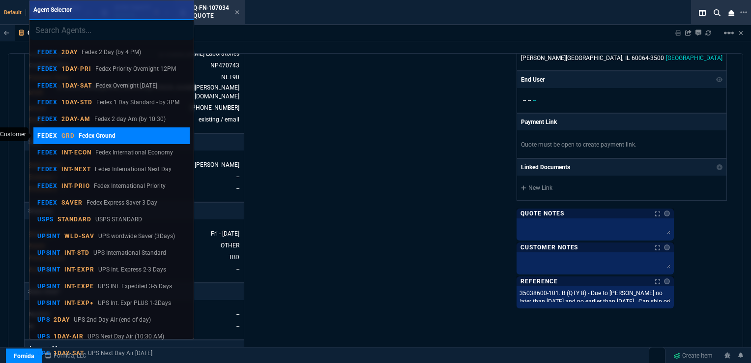  What do you see at coordinates (134, 303) in the screenshot?
I see `p: UPS Int. Expr PLUS 1-2Days` at bounding box center [134, 303].